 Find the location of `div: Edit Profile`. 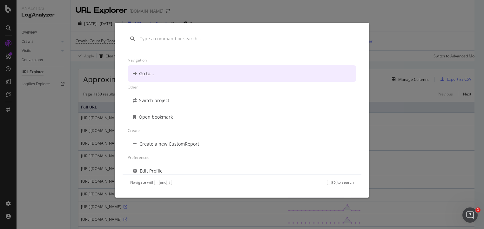

div: Edit Profile is located at coordinates (151, 171).